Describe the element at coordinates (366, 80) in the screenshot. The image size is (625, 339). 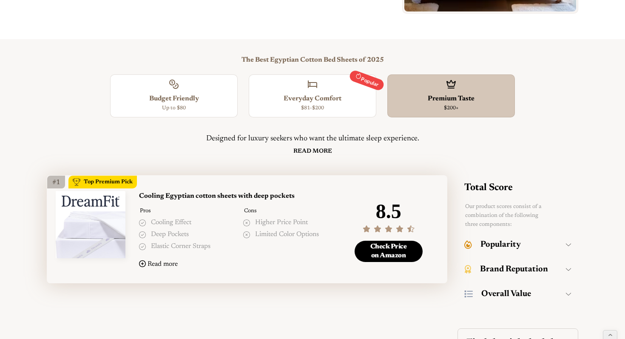
I see `div: Popular` at that location.